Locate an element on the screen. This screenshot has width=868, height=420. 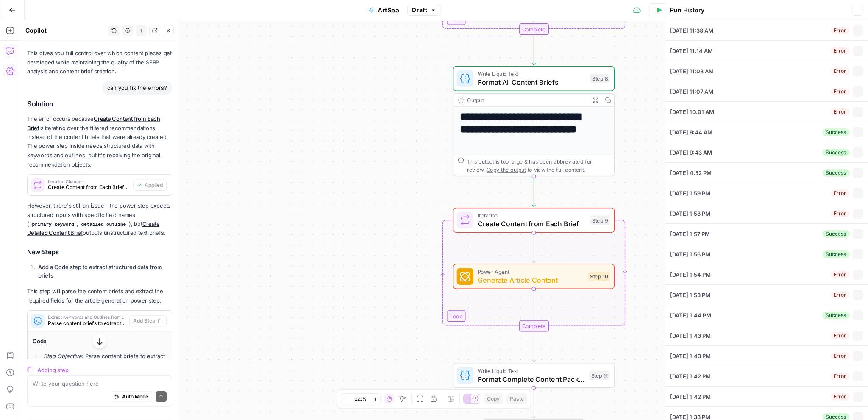
button: ArtSea is located at coordinates (384, 10).